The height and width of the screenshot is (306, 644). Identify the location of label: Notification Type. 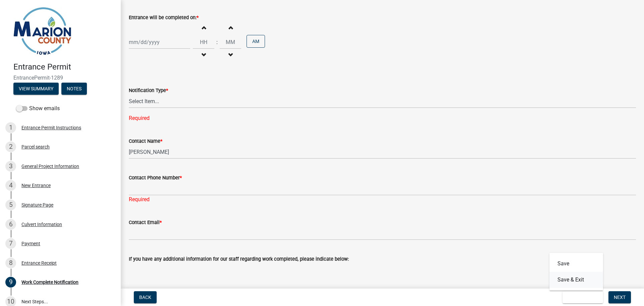
(148, 91).